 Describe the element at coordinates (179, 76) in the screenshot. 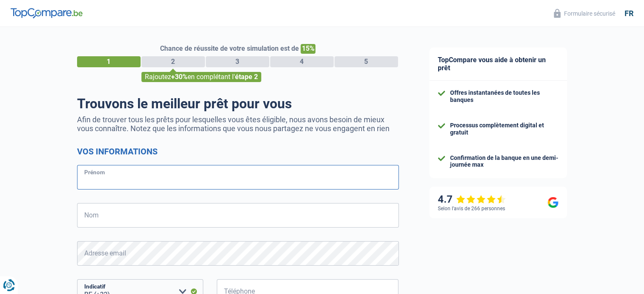

I see `span: +30%` at that location.